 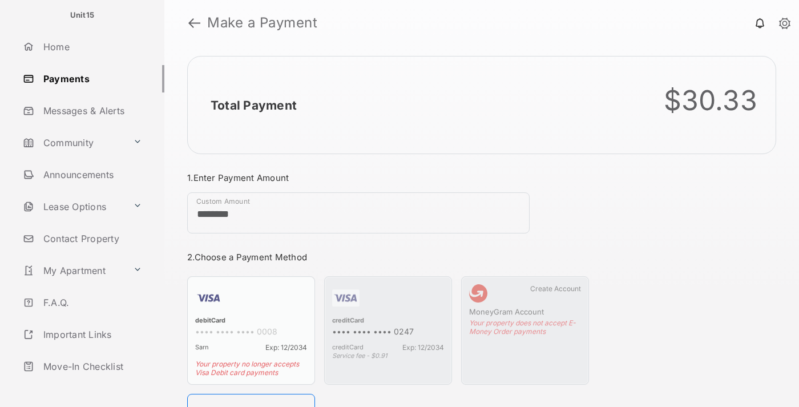 I want to click on a: Announcements, so click(x=91, y=175).